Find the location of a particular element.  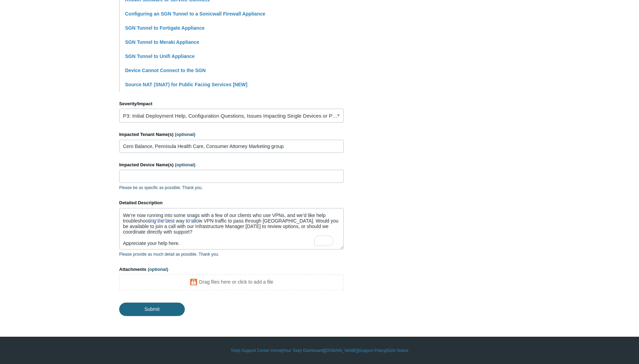

a: Support Policy is located at coordinates (372, 351).